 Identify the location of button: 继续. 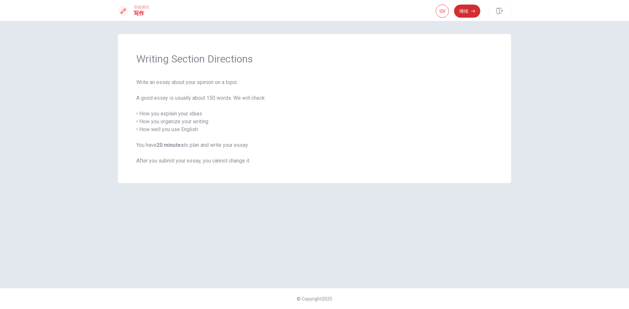
(467, 11).